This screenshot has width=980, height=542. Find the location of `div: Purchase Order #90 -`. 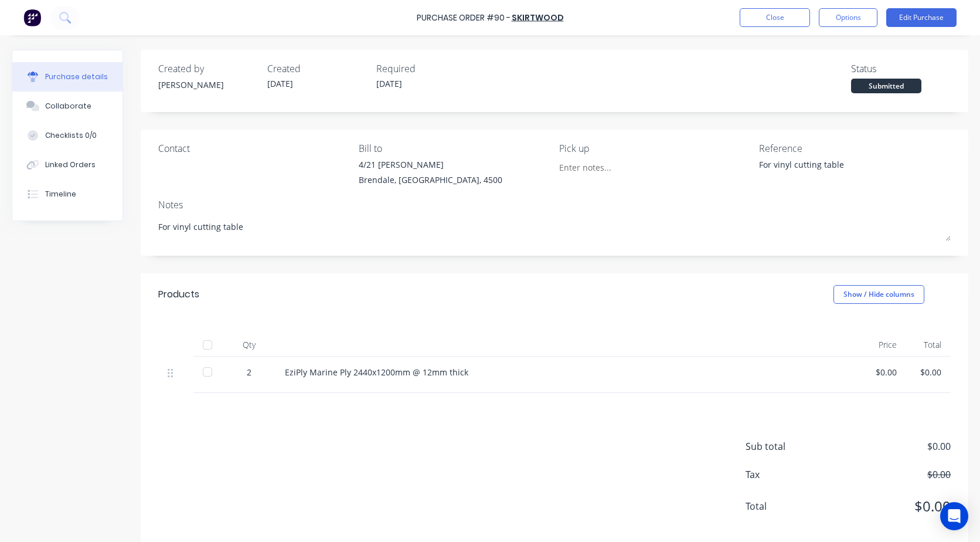

div: Purchase Order #90 - is located at coordinates (464, 18).